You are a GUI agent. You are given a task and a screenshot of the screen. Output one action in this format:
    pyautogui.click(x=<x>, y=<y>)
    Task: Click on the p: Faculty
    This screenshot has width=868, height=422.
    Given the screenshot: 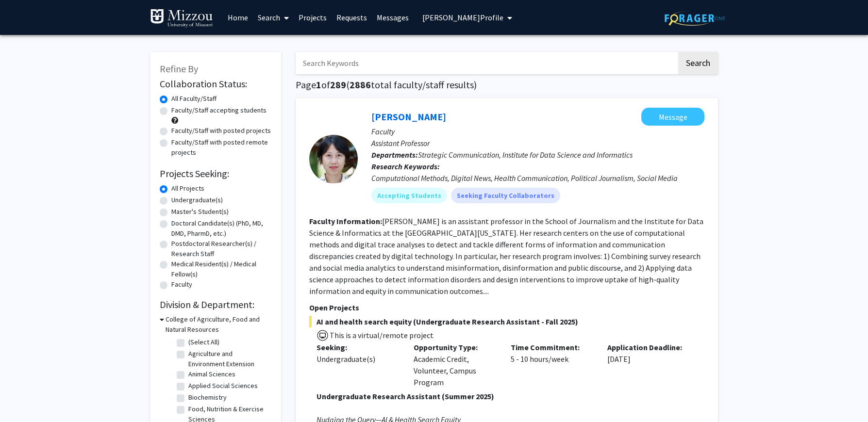 What is the action you would take?
    pyautogui.click(x=538, y=131)
    